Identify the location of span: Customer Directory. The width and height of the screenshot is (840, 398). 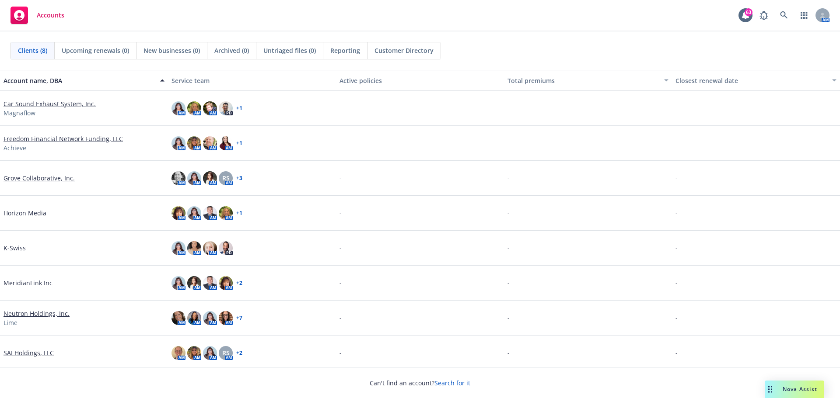
(404, 50).